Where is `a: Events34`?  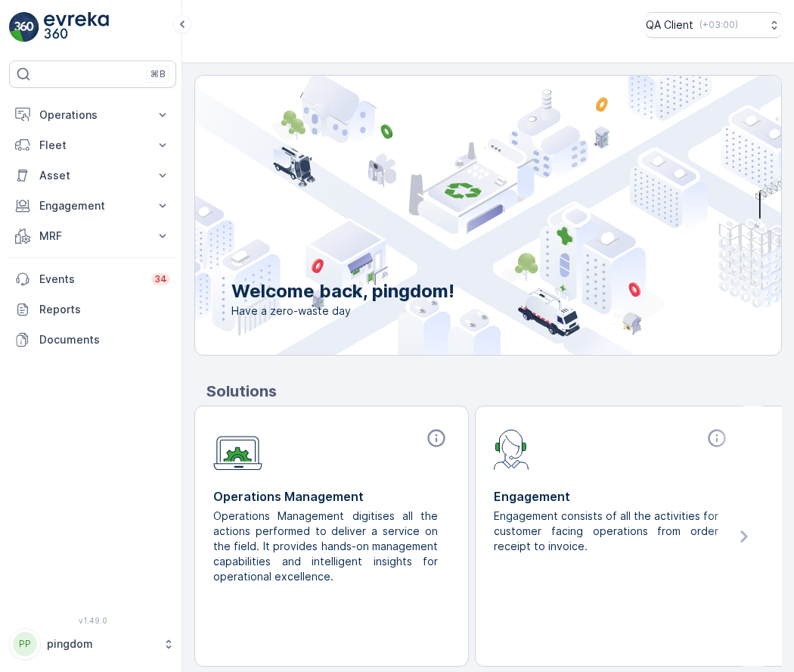
a: Events34 is located at coordinates (93, 279).